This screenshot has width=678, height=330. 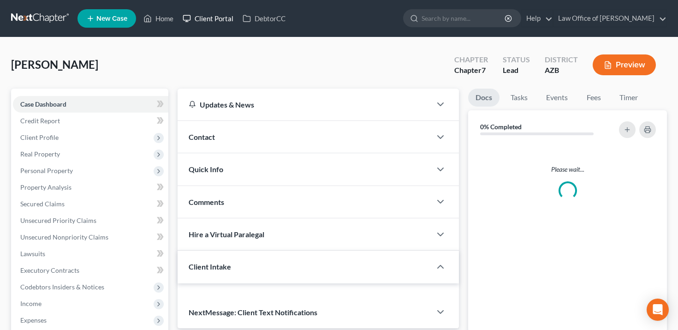 What do you see at coordinates (42, 203) in the screenshot?
I see `span: Secured Claims` at bounding box center [42, 203].